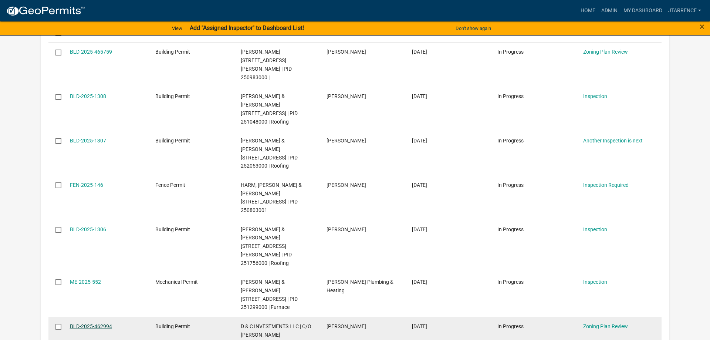  What do you see at coordinates (91, 52) in the screenshot?
I see `a: BLD-2025-465759` at bounding box center [91, 52].